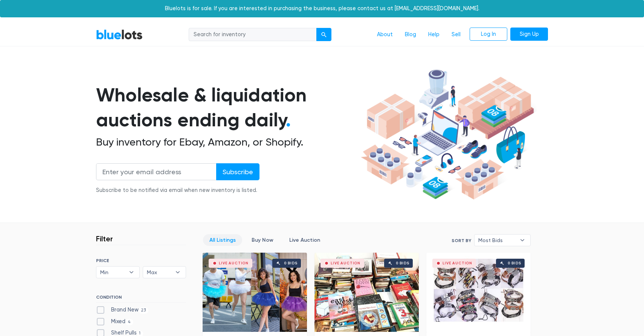  Describe the element at coordinates (434, 35) in the screenshot. I see `a: Help` at that location.